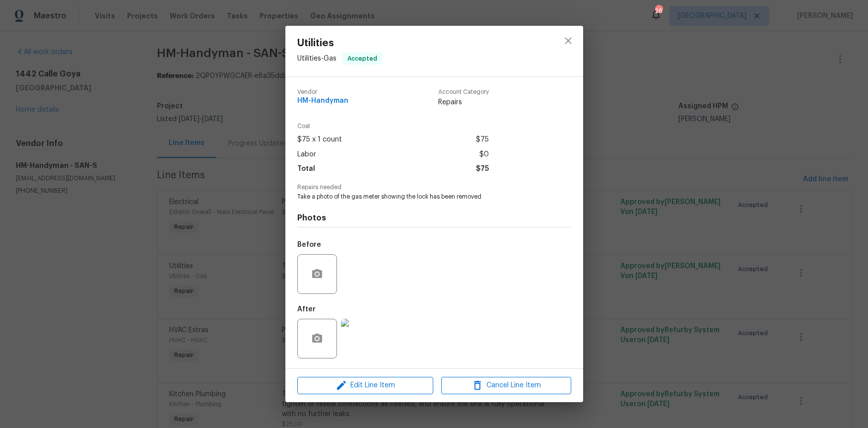 The image size is (868, 428). Describe the element at coordinates (307, 309) in the screenshot. I see `h5: After` at that location.